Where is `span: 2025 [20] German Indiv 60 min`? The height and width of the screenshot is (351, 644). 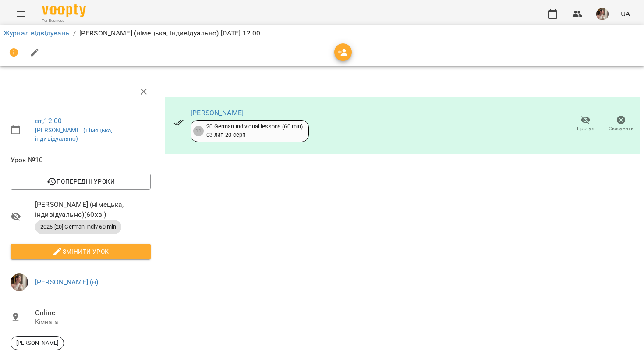
span: 2025 [20] German Indiv 60 min is located at coordinates (78, 227).